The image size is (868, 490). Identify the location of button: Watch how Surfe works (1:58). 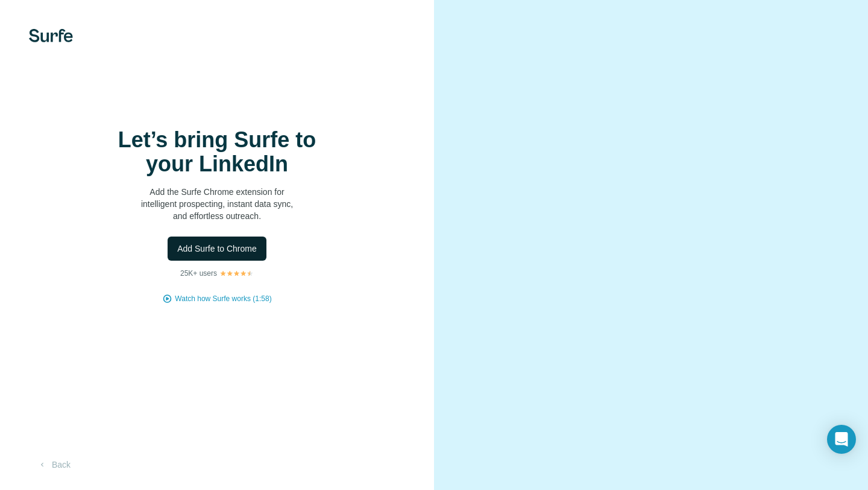
(223, 299).